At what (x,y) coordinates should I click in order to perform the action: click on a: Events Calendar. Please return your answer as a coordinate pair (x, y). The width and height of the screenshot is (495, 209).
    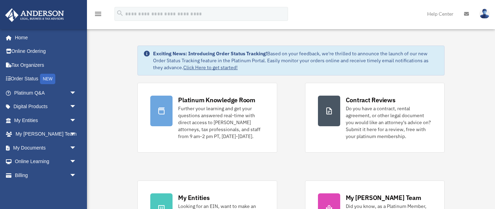
    Looking at the image, I should click on (46, 189).